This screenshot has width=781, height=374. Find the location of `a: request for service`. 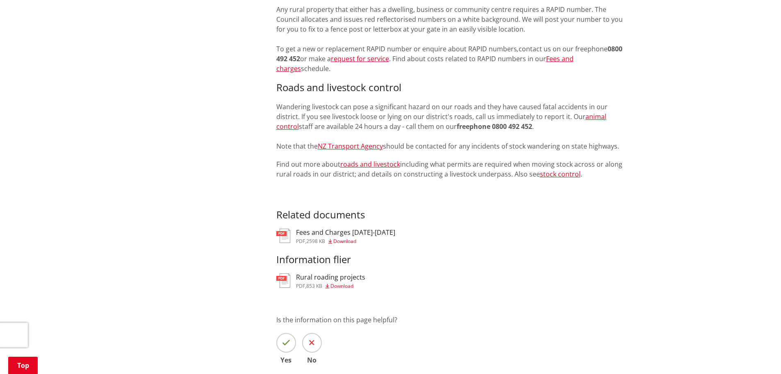

a: request for service is located at coordinates (360, 59).